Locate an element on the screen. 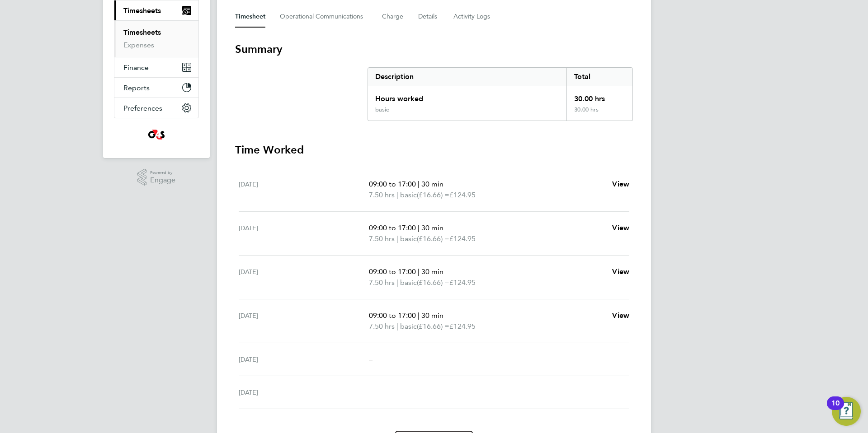  a: Powered byEngage is located at coordinates (156, 178).